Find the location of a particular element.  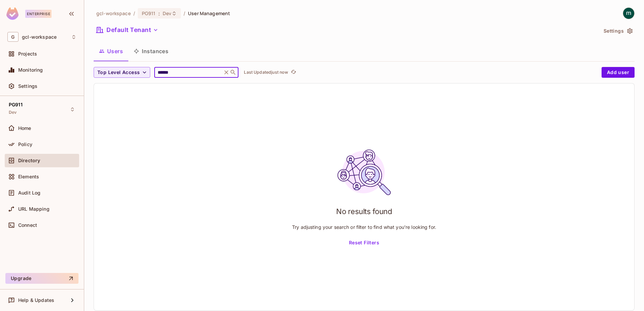

button: Upgrade is located at coordinates (42, 278).